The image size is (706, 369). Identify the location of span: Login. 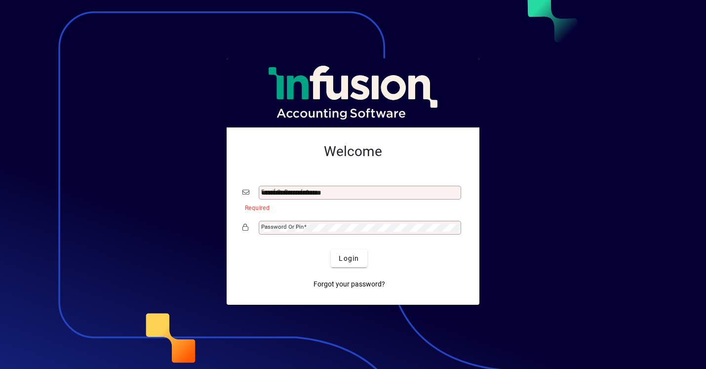
(349, 258).